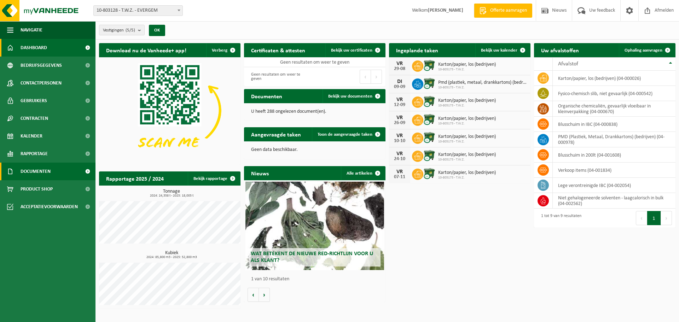 The height and width of the screenshot is (322, 679). Describe the element at coordinates (568, 64) in the screenshot. I see `span: Afvalstof` at that location.